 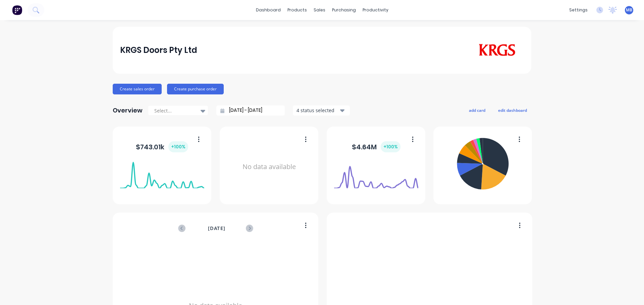 What do you see at coordinates (269, 167) in the screenshot?
I see `div: No data available` at bounding box center [269, 167].